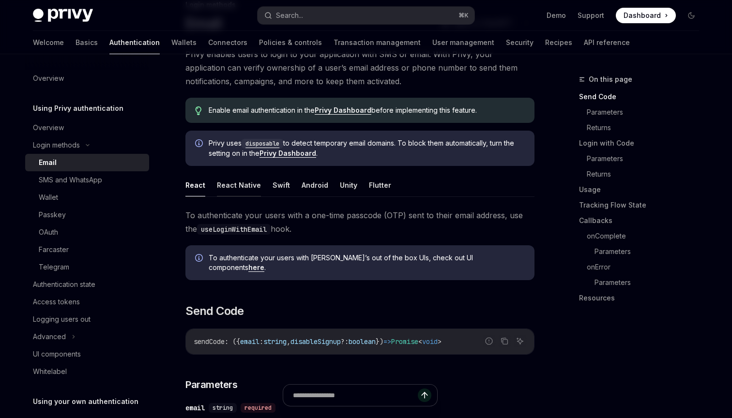 This screenshot has width=732, height=418. I want to click on div: Farcaster, so click(54, 250).